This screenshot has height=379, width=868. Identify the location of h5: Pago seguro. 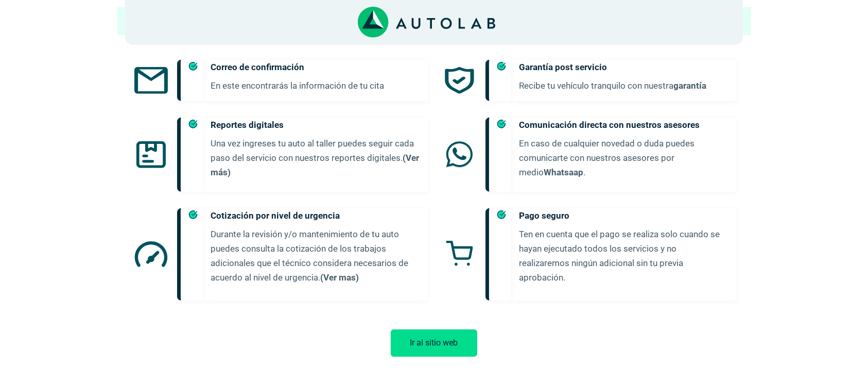
(624, 215).